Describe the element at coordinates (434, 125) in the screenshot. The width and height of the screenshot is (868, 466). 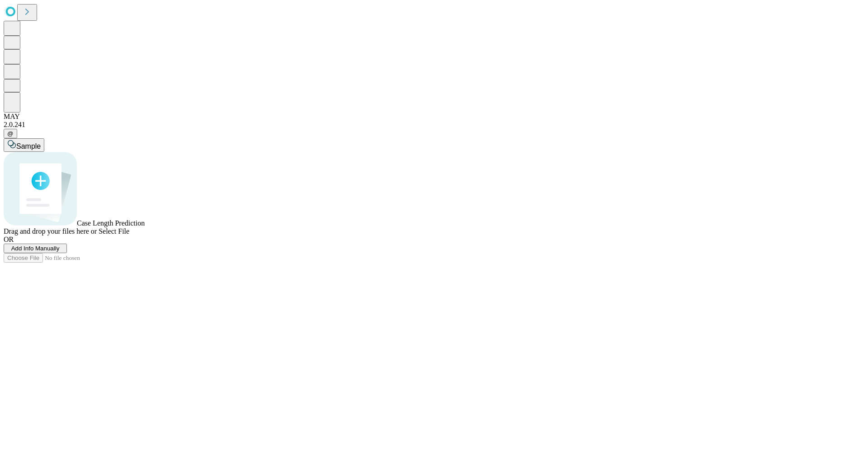
I see `div: 2.0.241` at that location.